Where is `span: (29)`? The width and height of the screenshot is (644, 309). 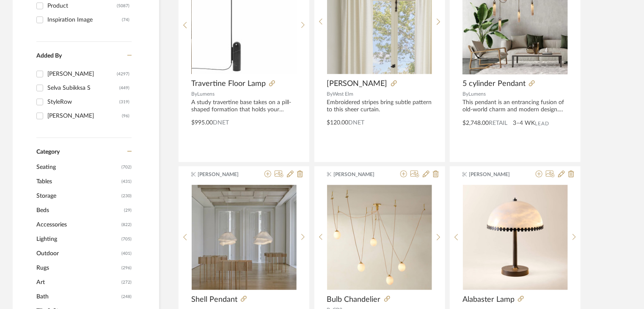
span: (29) is located at coordinates (127, 210).